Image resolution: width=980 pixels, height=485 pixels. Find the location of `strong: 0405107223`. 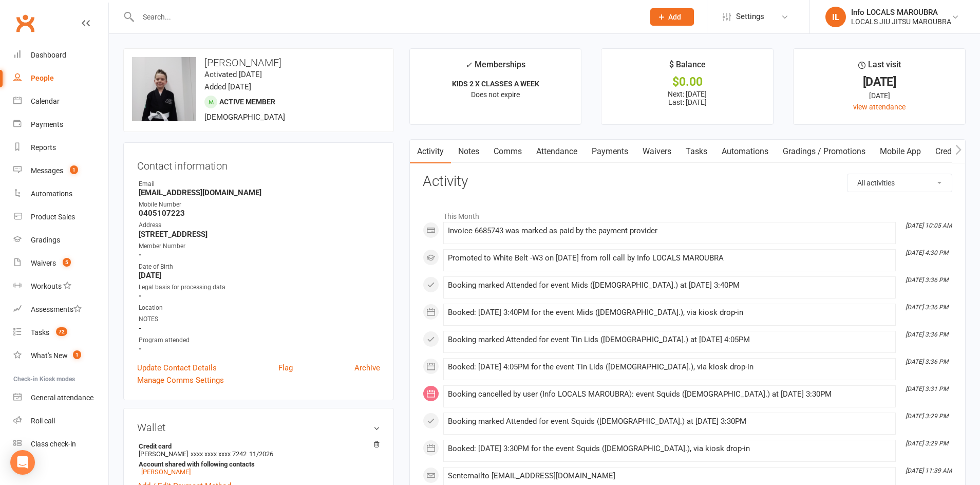

strong: 0405107223 is located at coordinates (260, 213).